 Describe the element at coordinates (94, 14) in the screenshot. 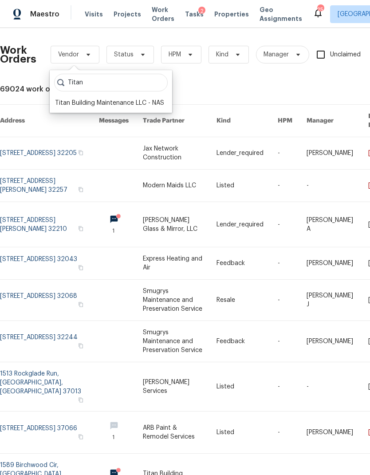

I see `span: Visits` at that location.